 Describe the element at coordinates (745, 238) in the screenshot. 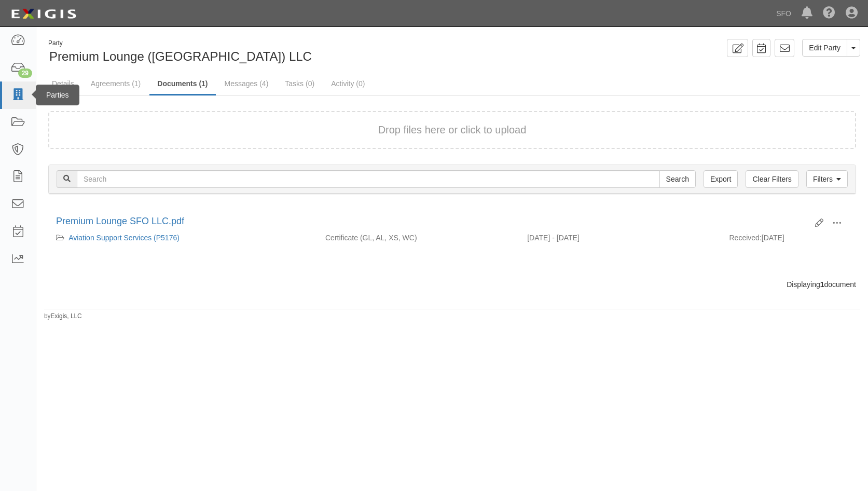

I see `p: Received:` at that location.